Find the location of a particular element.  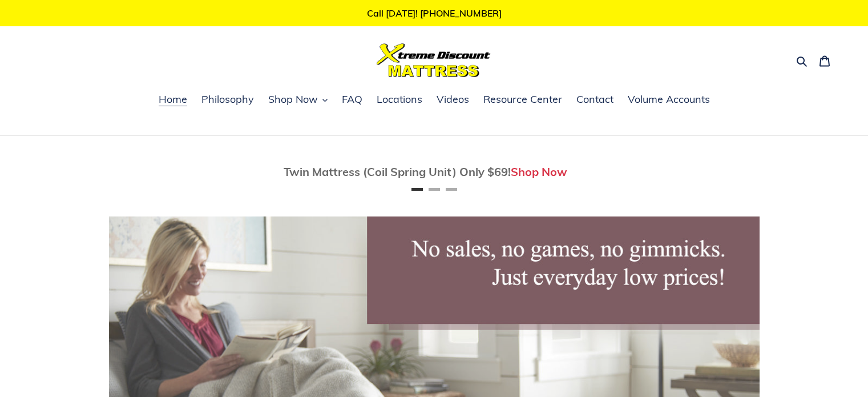

a: Philosophy is located at coordinates (228, 100).